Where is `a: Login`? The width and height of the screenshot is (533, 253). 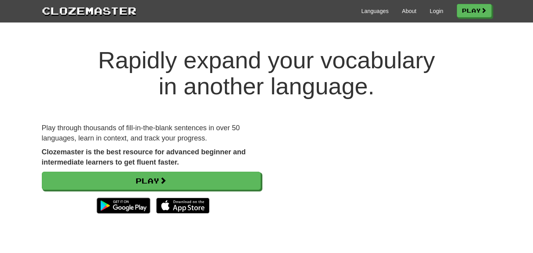
a: Login is located at coordinates (437, 11).